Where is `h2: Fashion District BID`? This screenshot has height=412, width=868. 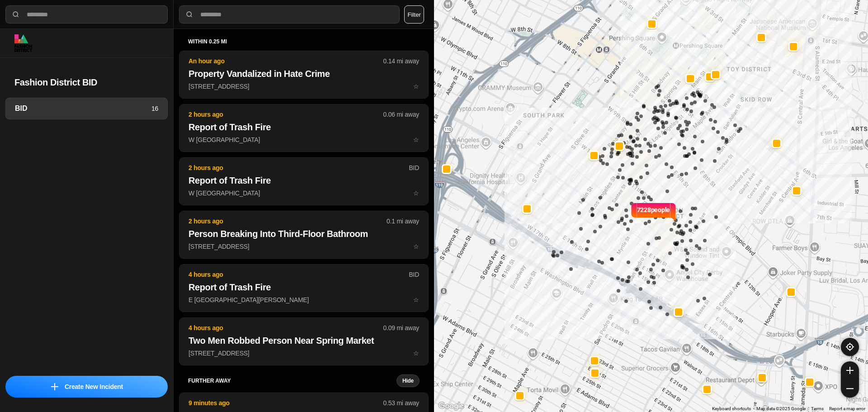
h2: Fashion District BID is located at coordinates (87, 83).